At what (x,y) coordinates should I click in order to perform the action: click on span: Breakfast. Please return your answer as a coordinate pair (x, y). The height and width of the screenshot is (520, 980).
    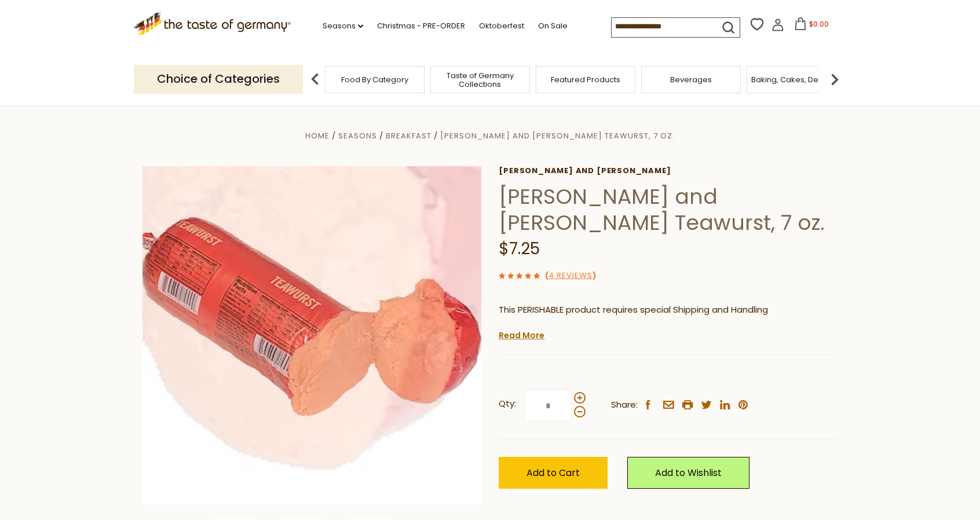
    Looking at the image, I should click on (409, 136).